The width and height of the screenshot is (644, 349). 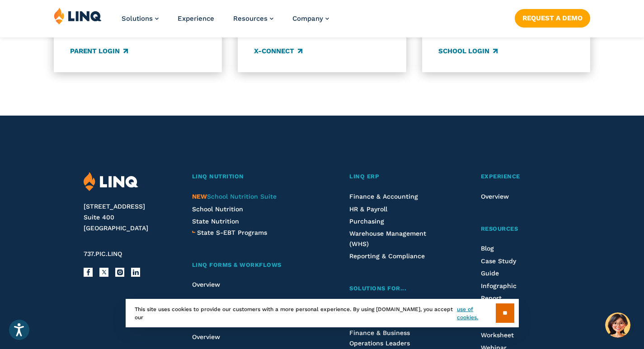 What do you see at coordinates (120, 272) in the screenshot?
I see `a: Instagram` at bounding box center [120, 272].